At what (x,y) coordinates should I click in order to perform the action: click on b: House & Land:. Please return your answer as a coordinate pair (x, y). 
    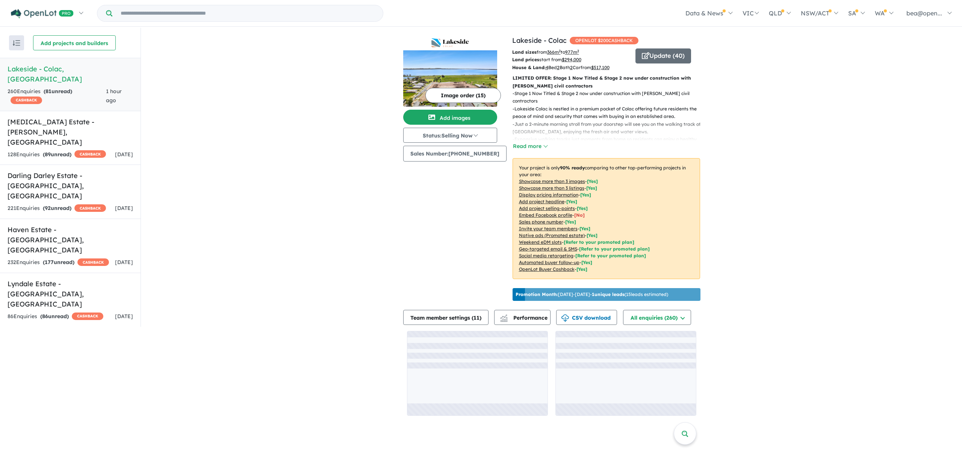
    Looking at the image, I should click on (528, 67).